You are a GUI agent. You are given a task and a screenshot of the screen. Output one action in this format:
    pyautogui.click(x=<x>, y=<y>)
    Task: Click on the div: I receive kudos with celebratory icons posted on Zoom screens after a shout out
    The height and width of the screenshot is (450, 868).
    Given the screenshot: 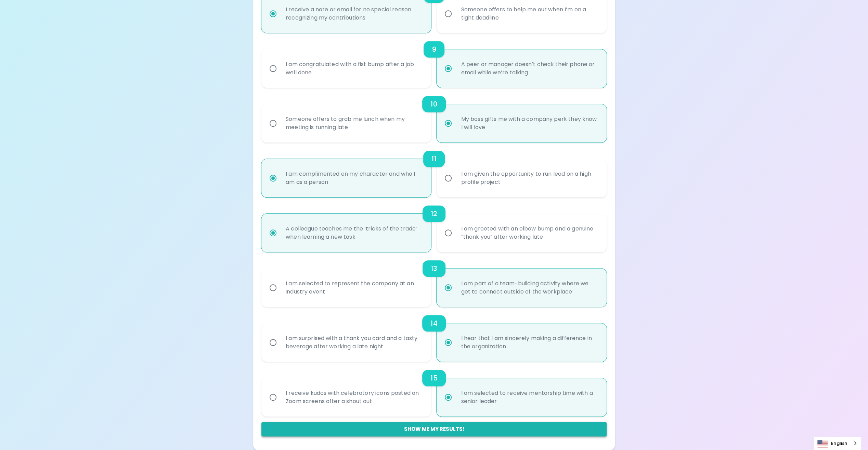 What is the action you would take?
    pyautogui.click(x=354, y=398)
    